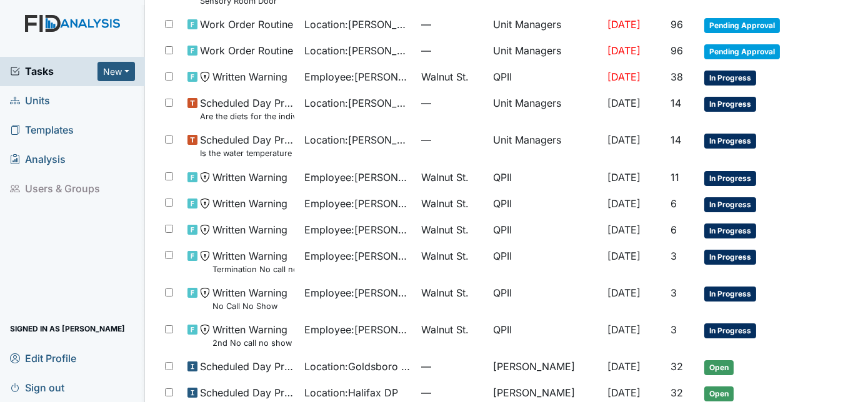 The height and width of the screenshot is (402, 868). I want to click on small: Termination No call no show, so click(253, 270).